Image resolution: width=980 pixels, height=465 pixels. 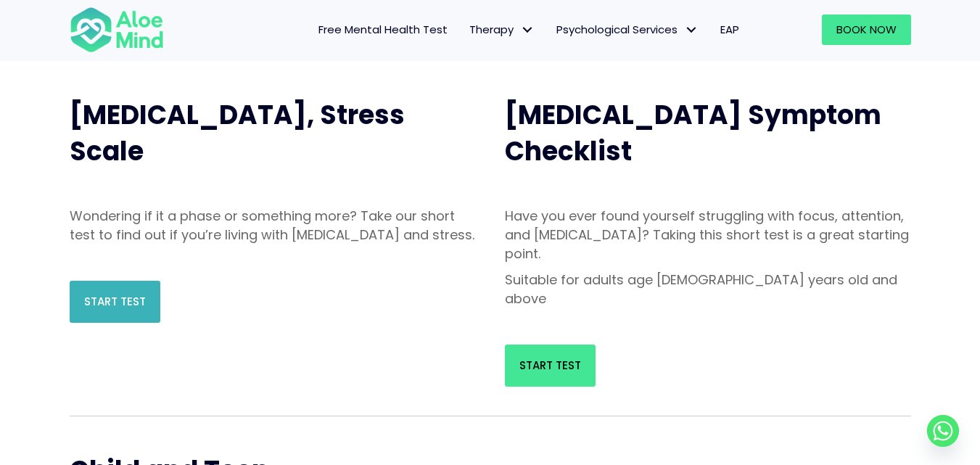 What do you see at coordinates (528, 30) in the screenshot?
I see `span: Therapy: submenu` at bounding box center [528, 30].